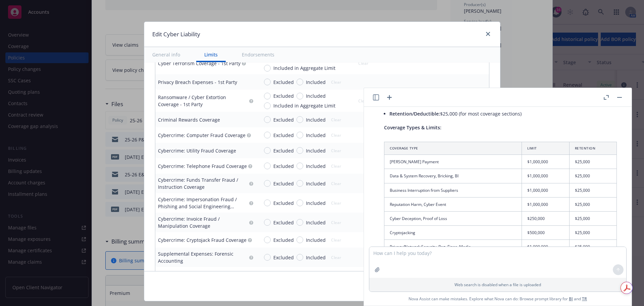  I want to click on td: Data & System Recovery, Bricking, BI, so click(454, 176).